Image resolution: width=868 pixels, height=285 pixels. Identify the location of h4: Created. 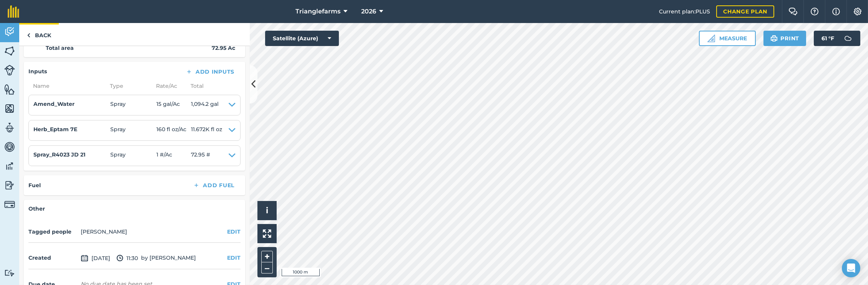
(53, 258).